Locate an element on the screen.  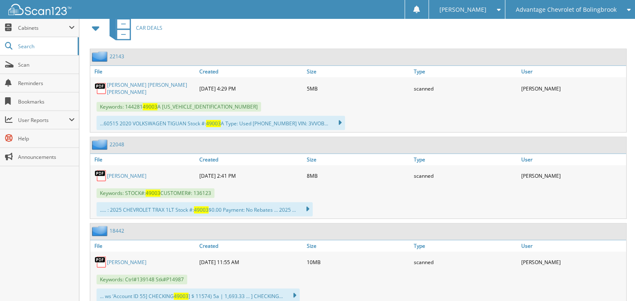
span: Scan is located at coordinates (46, 65).